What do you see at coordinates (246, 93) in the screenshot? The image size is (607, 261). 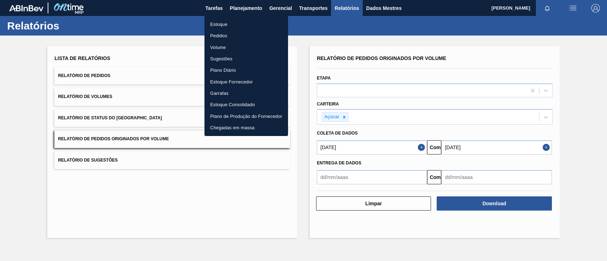 I see `a: Garrafas` at bounding box center [246, 93].